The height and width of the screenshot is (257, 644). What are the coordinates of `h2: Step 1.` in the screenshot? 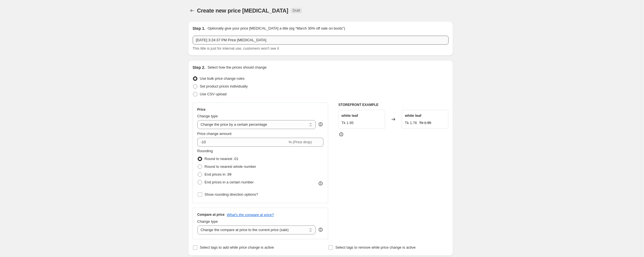 It's located at (199, 28).